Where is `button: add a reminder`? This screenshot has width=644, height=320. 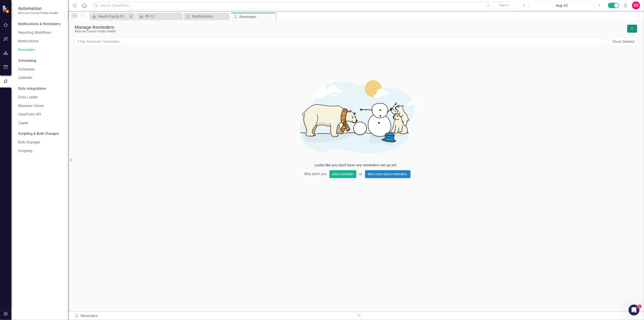 button: add a reminder is located at coordinates (343, 174).